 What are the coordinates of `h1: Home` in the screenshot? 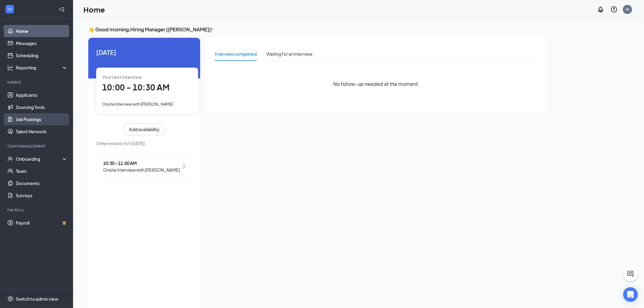 It's located at (94, 9).